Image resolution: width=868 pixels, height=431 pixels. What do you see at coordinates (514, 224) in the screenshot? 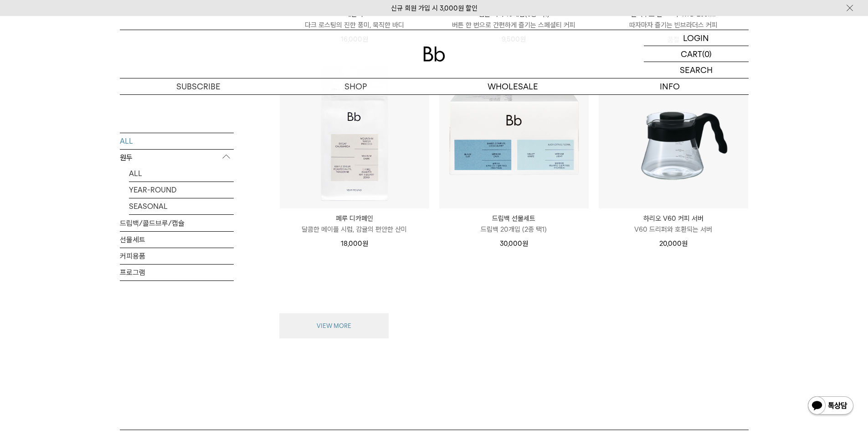
I see `a: 드립백 선물세트 드립백 20개입 (2종 택1)` at bounding box center [514, 224].